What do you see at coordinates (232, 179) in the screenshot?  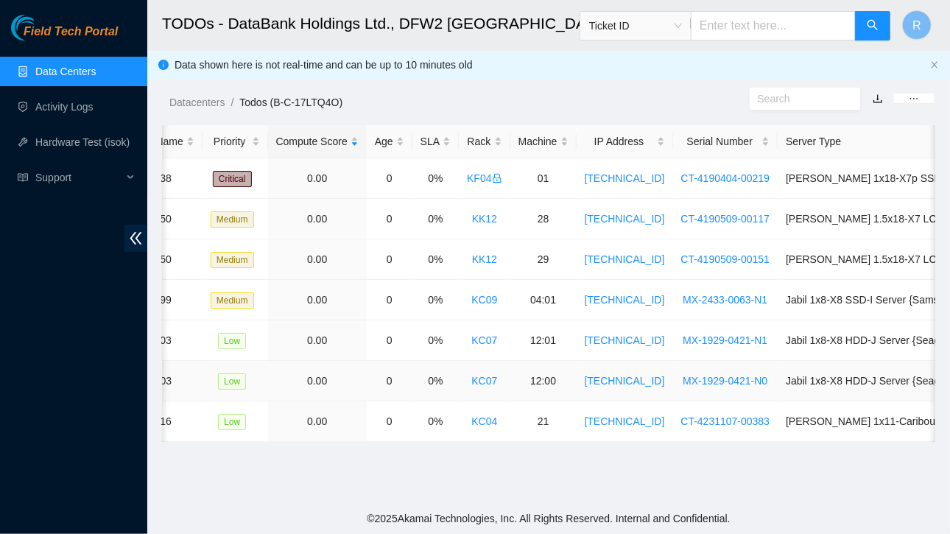 I see `span: Critical` at bounding box center [232, 179].